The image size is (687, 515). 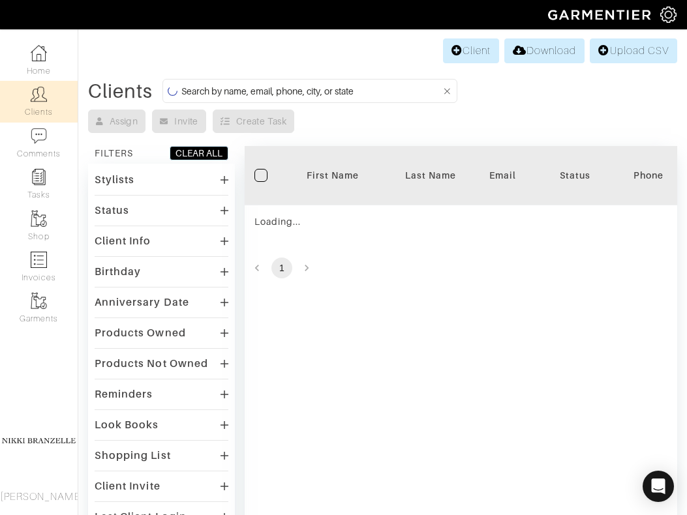 I want to click on img: gear-icon-white-bd11855cb880d31180b6d7d6211b90ccbf57a29d726f0c71d8c61bd08dd39cc2.png, so click(x=668, y=14).